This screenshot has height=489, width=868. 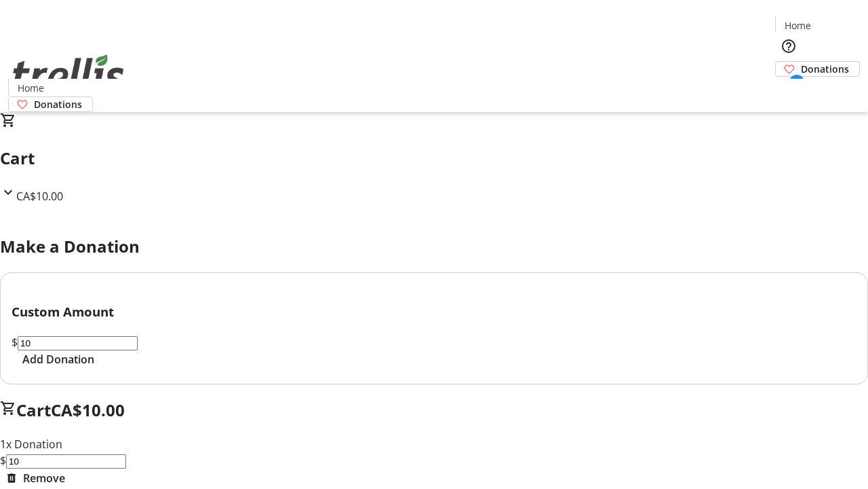 What do you see at coordinates (789, 46) in the screenshot?
I see `button: Help` at bounding box center [789, 46].